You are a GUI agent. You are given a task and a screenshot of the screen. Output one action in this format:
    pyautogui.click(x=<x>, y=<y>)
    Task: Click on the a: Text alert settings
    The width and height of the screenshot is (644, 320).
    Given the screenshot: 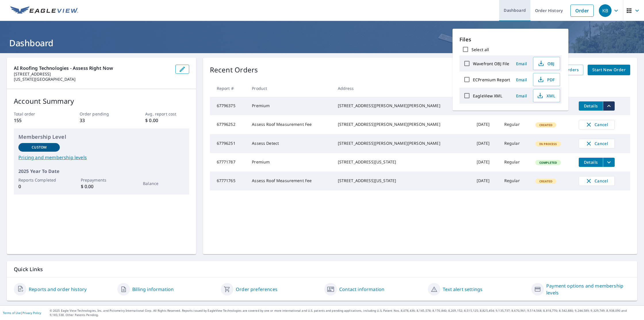 What is the action you would take?
    pyautogui.click(x=462, y=289)
    